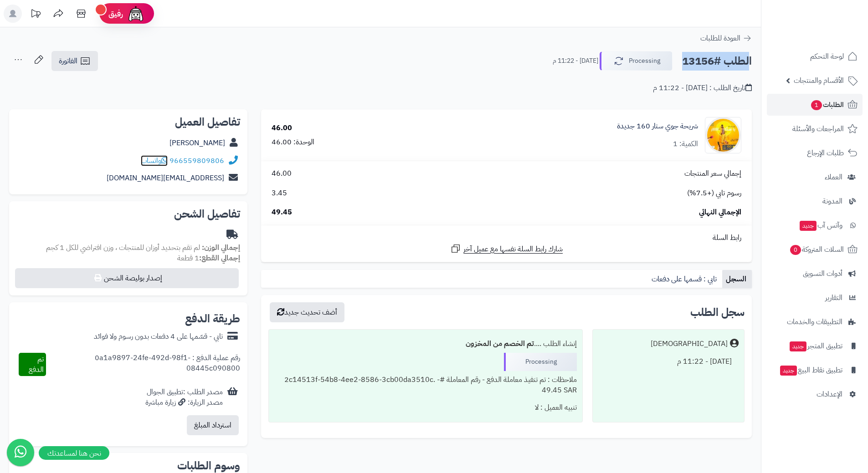  I want to click on span: تطبيق المتجر, so click(816, 346).